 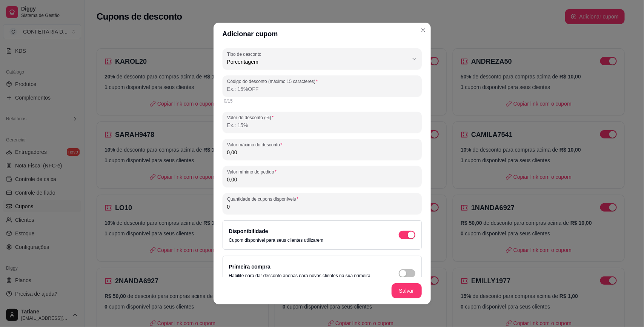 What do you see at coordinates (306, 279) in the screenshot?
I see `p: Habilite para dar desconto apenas para novos clientes na sua primeira compra, ou incentivar seus ...` at bounding box center [306, 279].